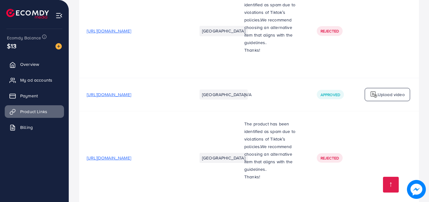  I want to click on span: Product Links, so click(34, 112).